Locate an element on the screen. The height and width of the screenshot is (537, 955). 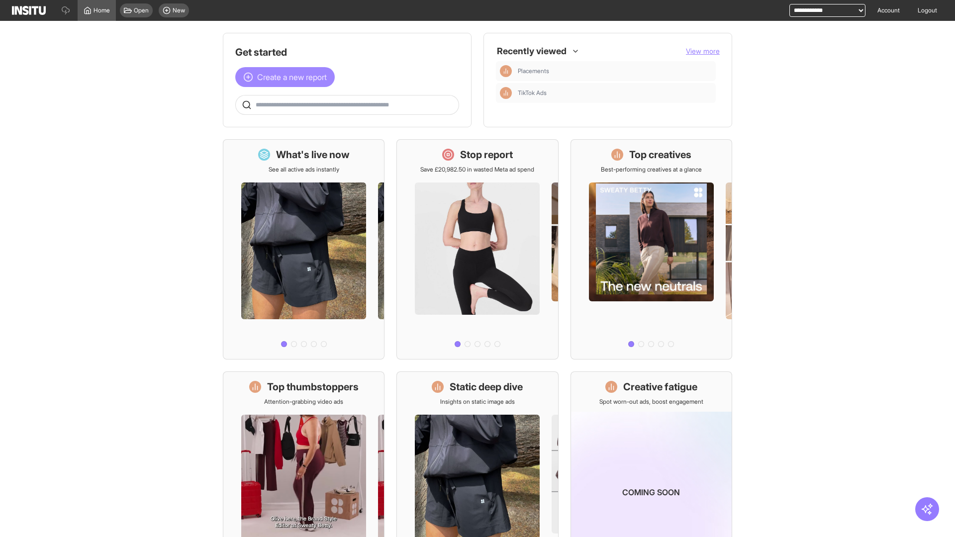
span: New is located at coordinates (178, 10).